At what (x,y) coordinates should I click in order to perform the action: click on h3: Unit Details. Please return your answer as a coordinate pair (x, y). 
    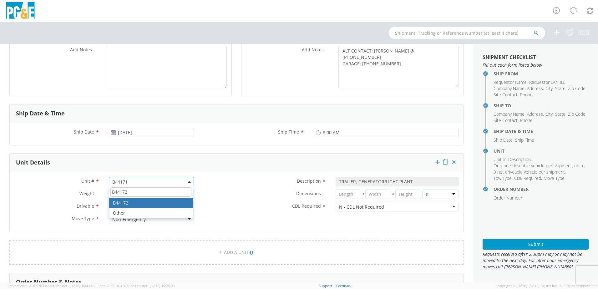
    Looking at the image, I should click on (33, 163).